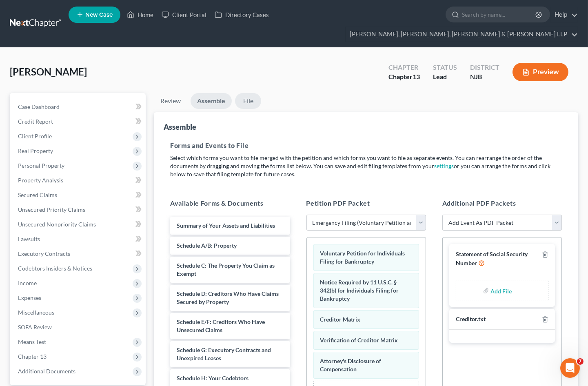 The image size is (588, 386). What do you see at coordinates (39, 107) in the screenshot?
I see `span: Case Dashboard` at bounding box center [39, 107].